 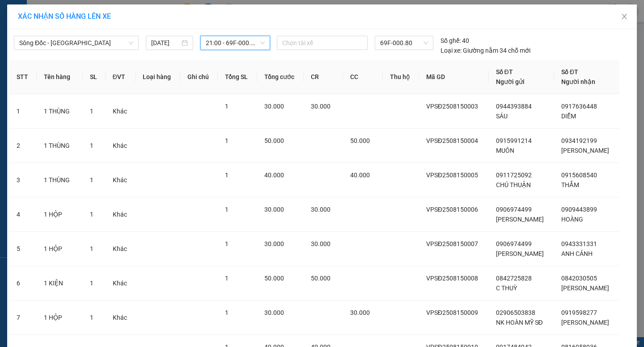 What do you see at coordinates (23, 283) in the screenshot?
I see `td: 6` at bounding box center [23, 283].